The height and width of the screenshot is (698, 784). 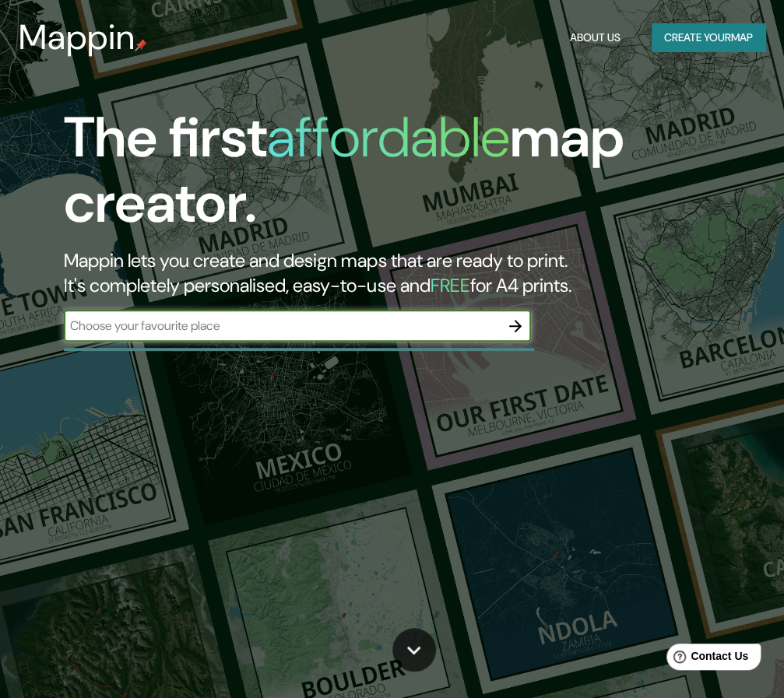 I want to click on span: Contact Us, so click(x=74, y=18).